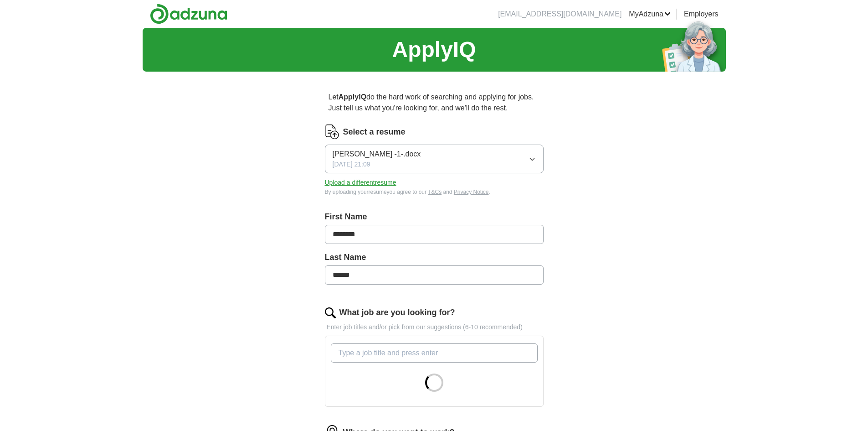 This screenshot has height=431, width=868. I want to click on label: Select a resume, so click(374, 132).